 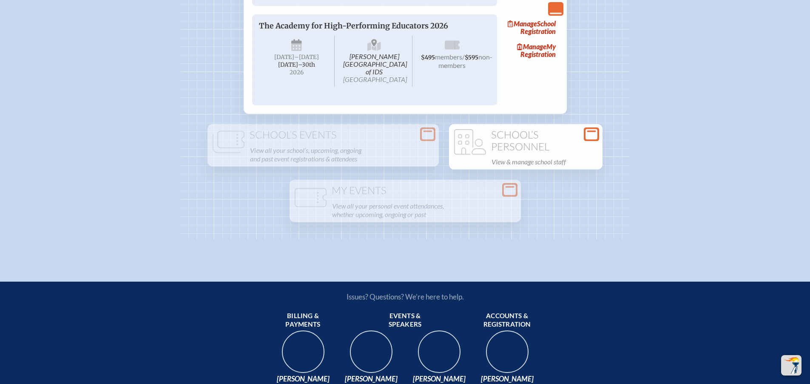 What do you see at coordinates (303, 356) in the screenshot?
I see `img: 9c64f3fb-7776-47f4-83d7-46a341952595` at bounding box center [303, 356].